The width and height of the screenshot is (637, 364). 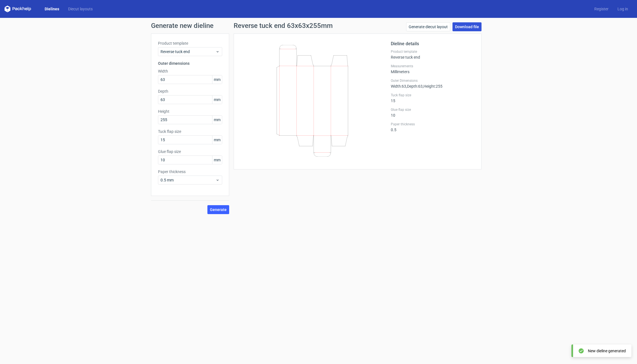 What do you see at coordinates (414, 86) in the screenshot?
I see `span: , Depth : 63` at bounding box center [414, 86].